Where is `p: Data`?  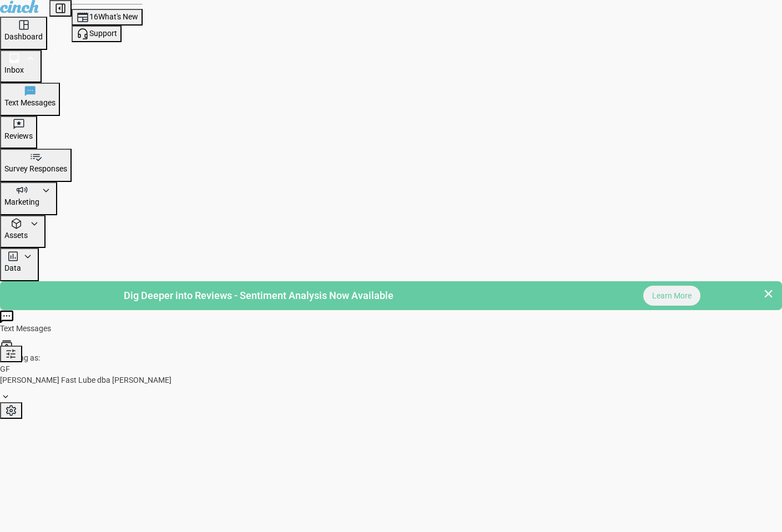 p: Data is located at coordinates (13, 268).